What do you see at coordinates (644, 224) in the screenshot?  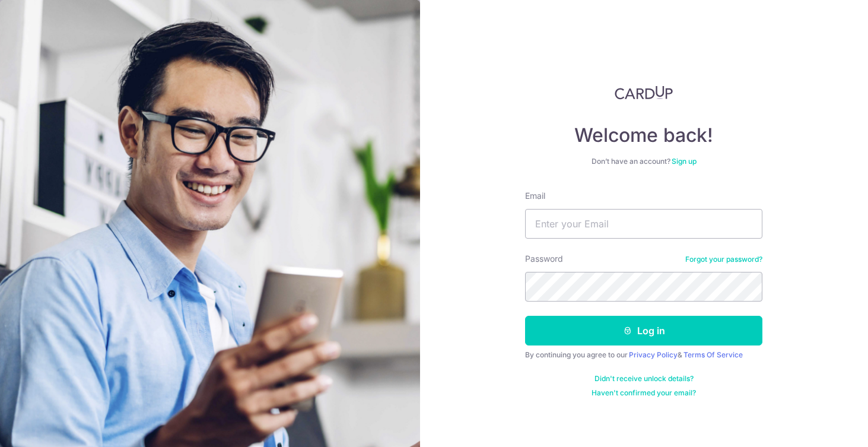 I see `input: Enter your Email` at bounding box center [644, 224].